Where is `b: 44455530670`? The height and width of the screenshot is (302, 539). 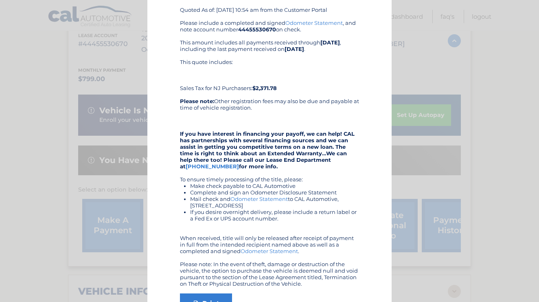 b: 44455530670 is located at coordinates (257, 29).